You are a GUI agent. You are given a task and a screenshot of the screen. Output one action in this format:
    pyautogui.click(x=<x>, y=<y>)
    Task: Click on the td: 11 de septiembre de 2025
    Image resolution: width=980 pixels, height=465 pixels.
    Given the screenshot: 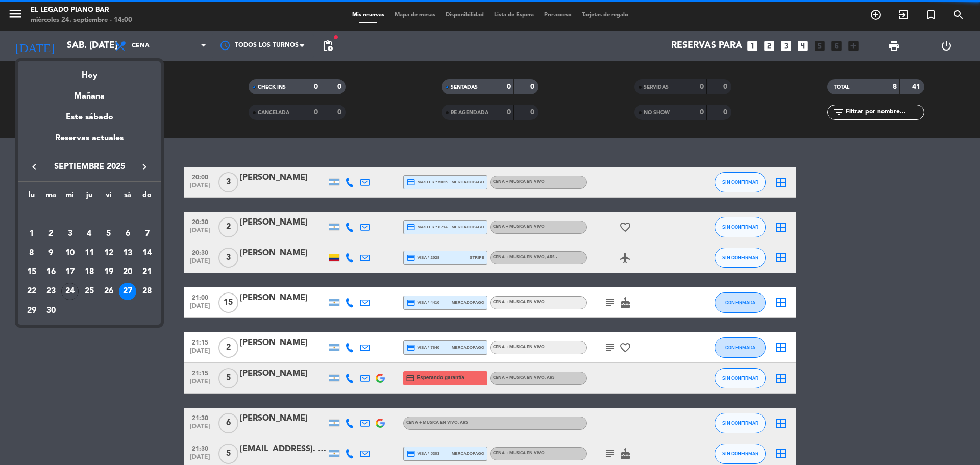 What is the action you would take?
    pyautogui.click(x=90, y=253)
    